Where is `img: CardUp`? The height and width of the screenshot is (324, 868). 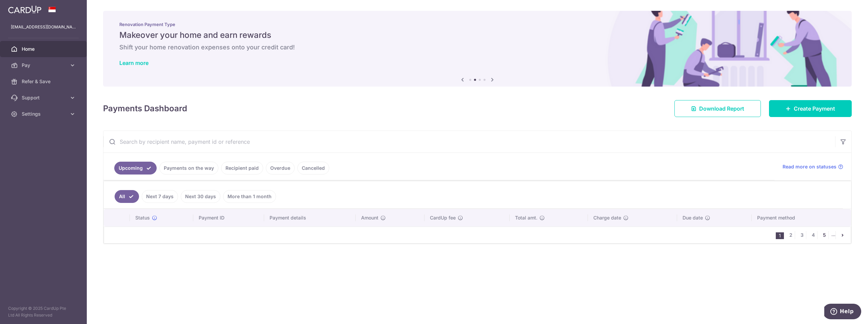
img: CardUp is located at coordinates (25, 10).